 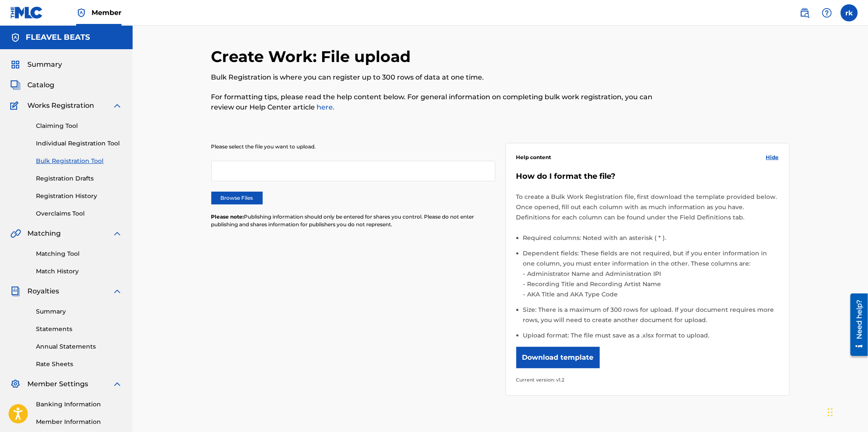 I want to click on img: Accounts, so click(x=15, y=38).